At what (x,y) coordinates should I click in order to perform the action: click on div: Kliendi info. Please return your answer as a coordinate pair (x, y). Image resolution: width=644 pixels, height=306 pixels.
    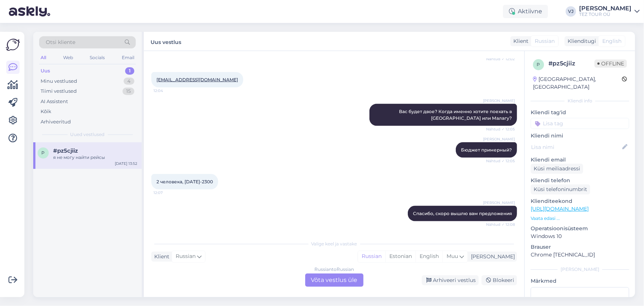
    Looking at the image, I should click on (580, 101).